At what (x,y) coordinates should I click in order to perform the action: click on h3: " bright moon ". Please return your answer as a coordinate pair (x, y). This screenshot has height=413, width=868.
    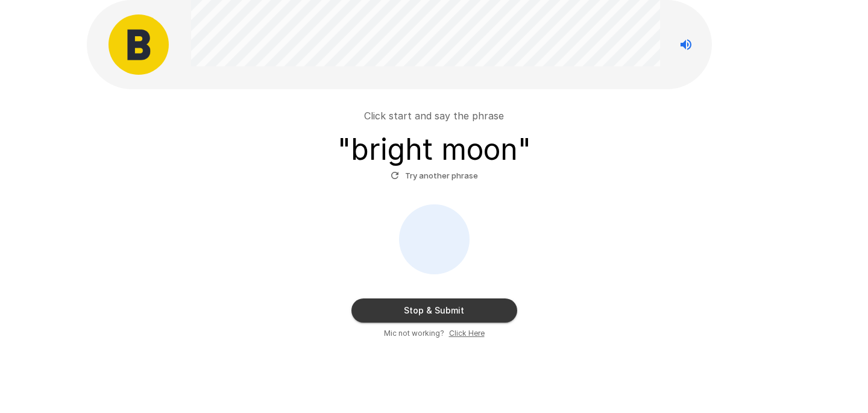
    Looking at the image, I should click on (434, 149).